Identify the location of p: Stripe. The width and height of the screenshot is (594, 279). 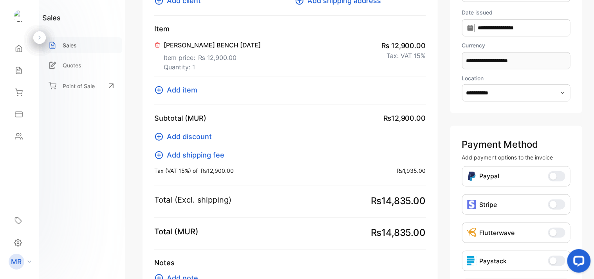
(488, 204).